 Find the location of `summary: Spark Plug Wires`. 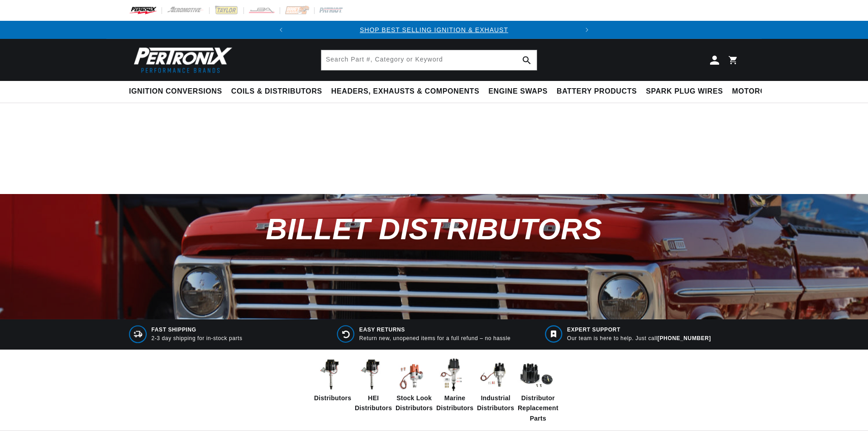

summary: Spark Plug Wires is located at coordinates (684, 91).